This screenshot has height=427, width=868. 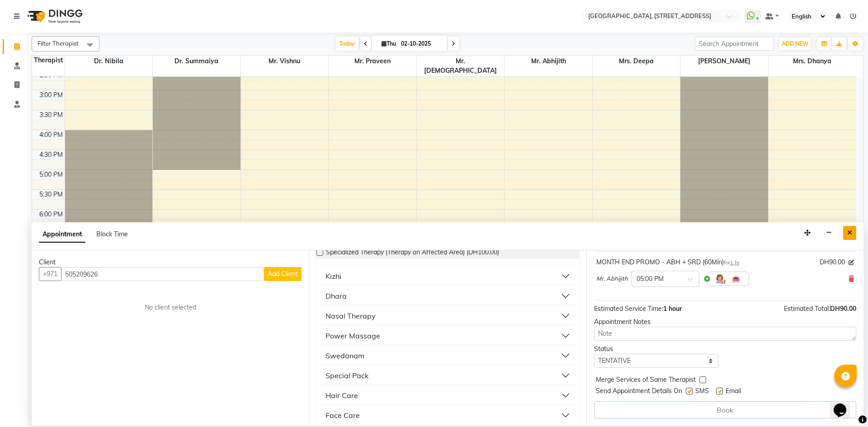 What do you see at coordinates (336, 296) in the screenshot?
I see `div: Dhara` at bounding box center [336, 296].